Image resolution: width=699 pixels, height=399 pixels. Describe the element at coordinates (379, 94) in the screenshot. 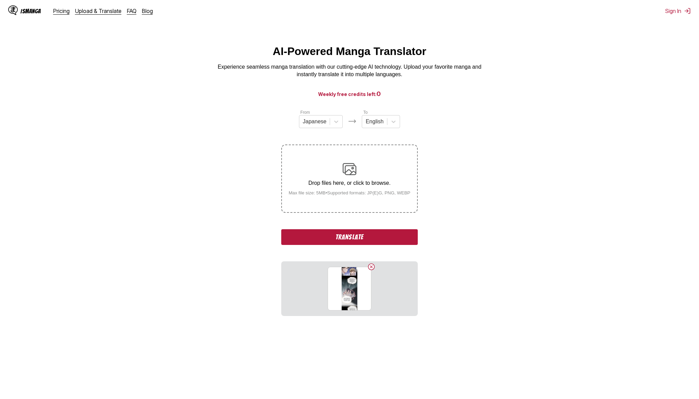

I see `span: 0` at that location.